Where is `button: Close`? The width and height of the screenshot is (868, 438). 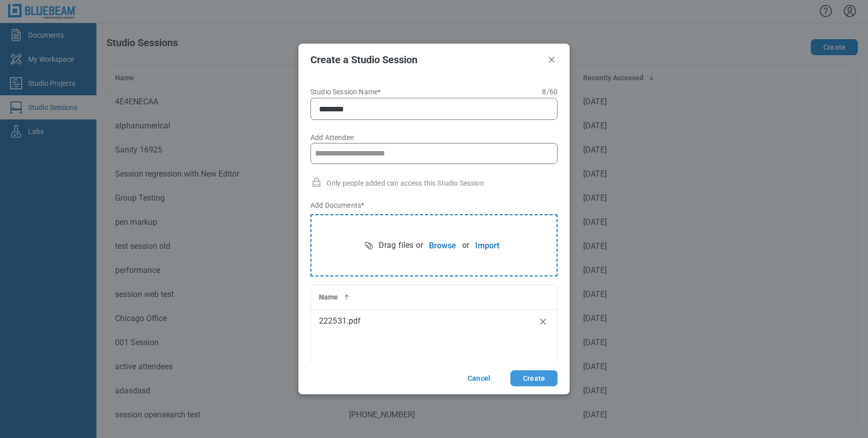 button: Close is located at coordinates (551, 60).